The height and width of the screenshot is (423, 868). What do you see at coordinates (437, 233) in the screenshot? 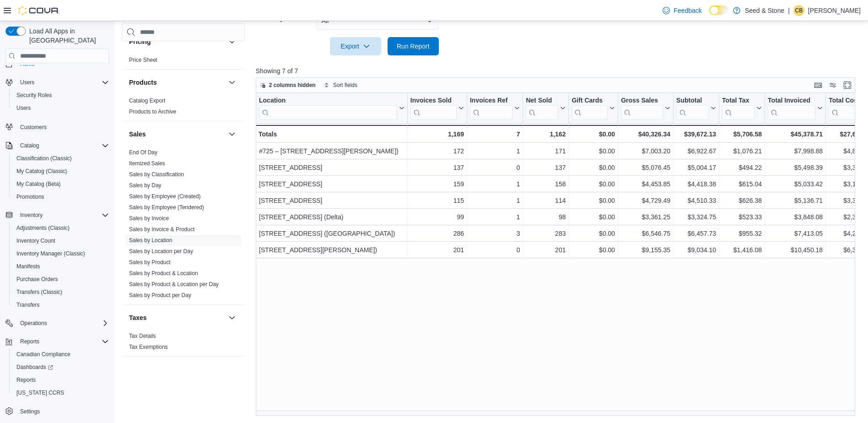
I see `div: 286` at bounding box center [437, 233].